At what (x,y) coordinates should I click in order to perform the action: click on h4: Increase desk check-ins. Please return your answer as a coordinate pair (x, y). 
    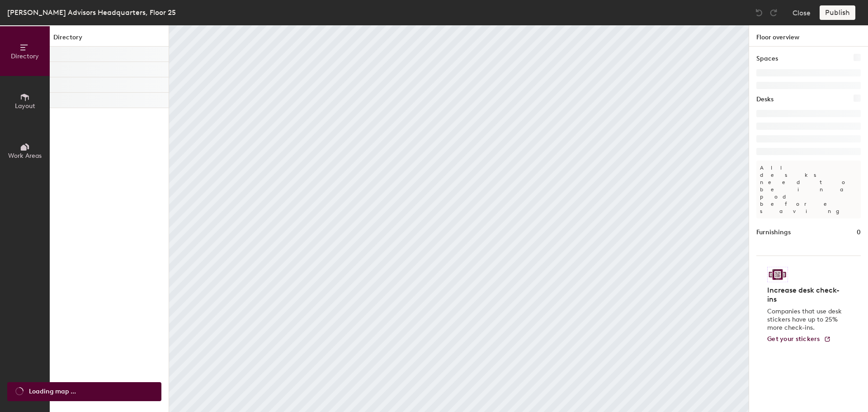
    Looking at the image, I should click on (805, 295).